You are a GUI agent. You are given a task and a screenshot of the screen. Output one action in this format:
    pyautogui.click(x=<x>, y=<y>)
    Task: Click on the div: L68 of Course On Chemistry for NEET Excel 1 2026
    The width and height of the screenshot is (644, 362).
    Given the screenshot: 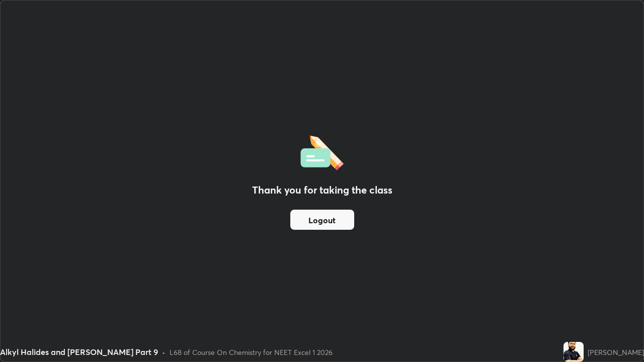 What is the action you would take?
    pyautogui.click(x=251, y=352)
    